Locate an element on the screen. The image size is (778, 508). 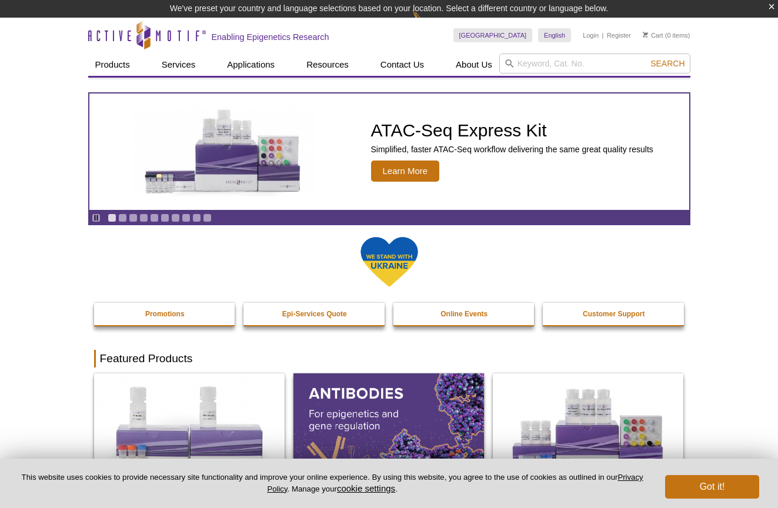
button: cookie settings is located at coordinates (366, 488).